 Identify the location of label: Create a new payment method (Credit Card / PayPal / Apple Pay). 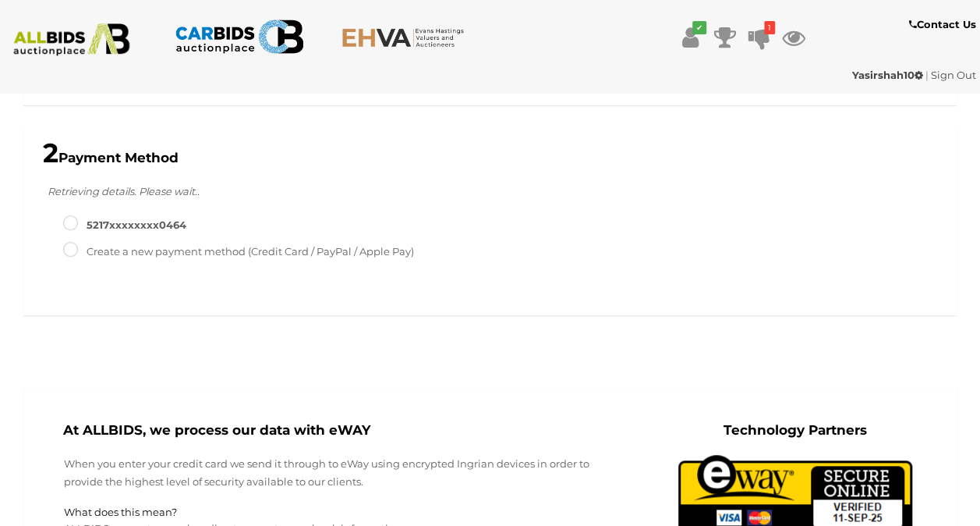
(239, 251).